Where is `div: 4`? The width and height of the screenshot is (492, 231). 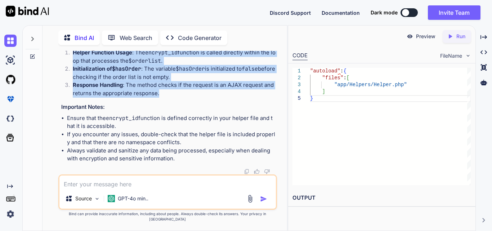 div: 4 is located at coordinates (296, 91).